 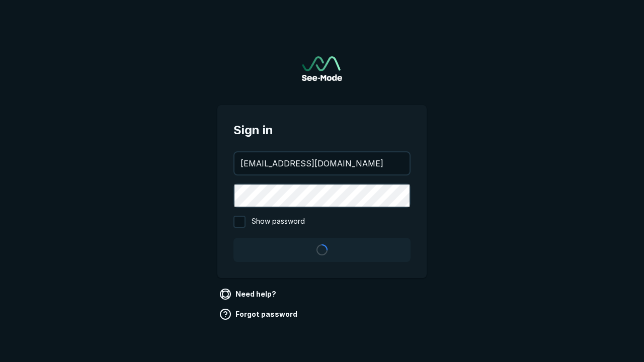 What do you see at coordinates (322, 130) in the screenshot?
I see `span: Sign in` at bounding box center [322, 130].